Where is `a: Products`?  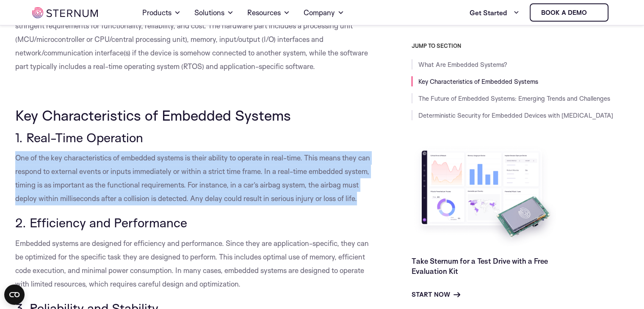 a: Products is located at coordinates (161, 13).